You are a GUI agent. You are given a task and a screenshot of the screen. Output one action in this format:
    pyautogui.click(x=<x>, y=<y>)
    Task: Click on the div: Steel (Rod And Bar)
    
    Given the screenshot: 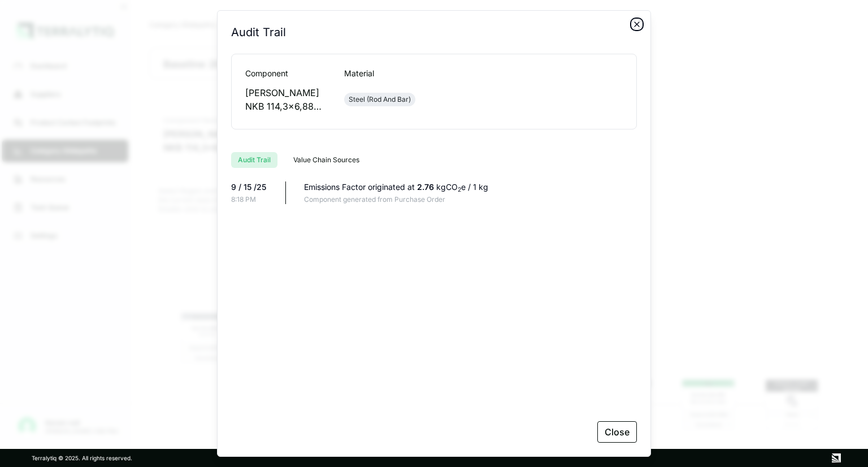 What is the action you would take?
    pyautogui.click(x=380, y=99)
    